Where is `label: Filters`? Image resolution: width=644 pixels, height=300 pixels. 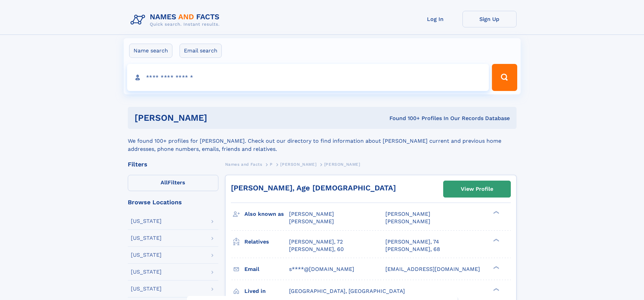 label: Filters is located at coordinates (173, 183).